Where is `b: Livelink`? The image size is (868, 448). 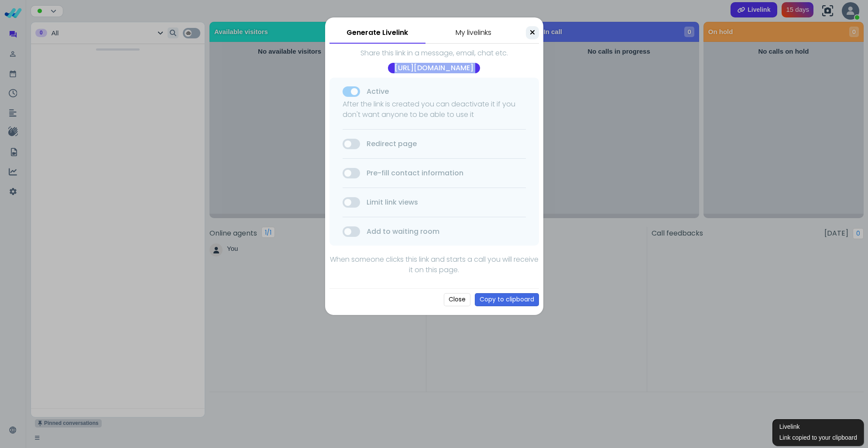 b: Livelink is located at coordinates (818, 426).